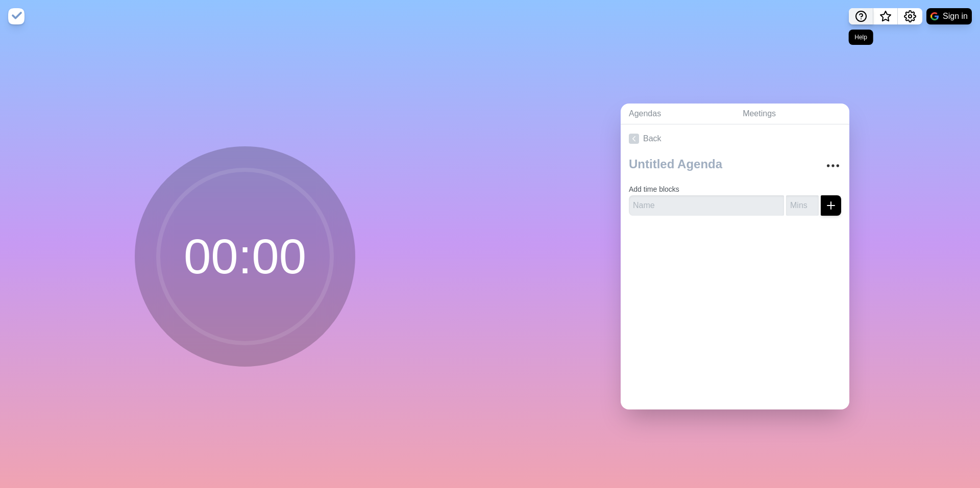  What do you see at coordinates (802, 205) in the screenshot?
I see `input: Mins` at bounding box center [802, 205].